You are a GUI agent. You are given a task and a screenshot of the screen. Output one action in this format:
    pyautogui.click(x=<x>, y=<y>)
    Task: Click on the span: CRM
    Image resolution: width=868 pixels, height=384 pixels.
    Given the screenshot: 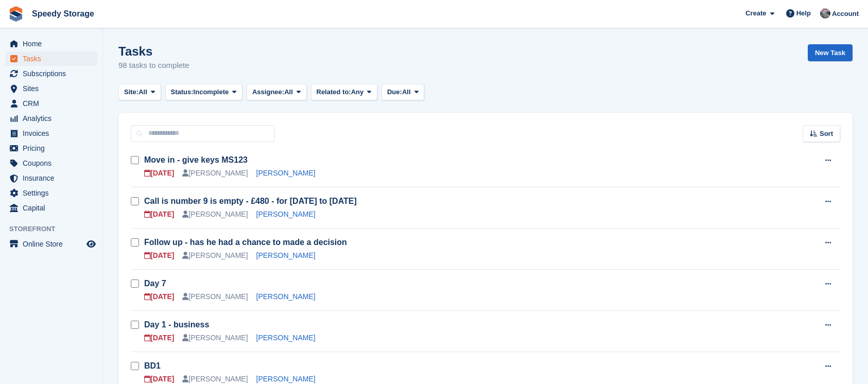 What is the action you would take?
    pyautogui.click(x=53, y=103)
    